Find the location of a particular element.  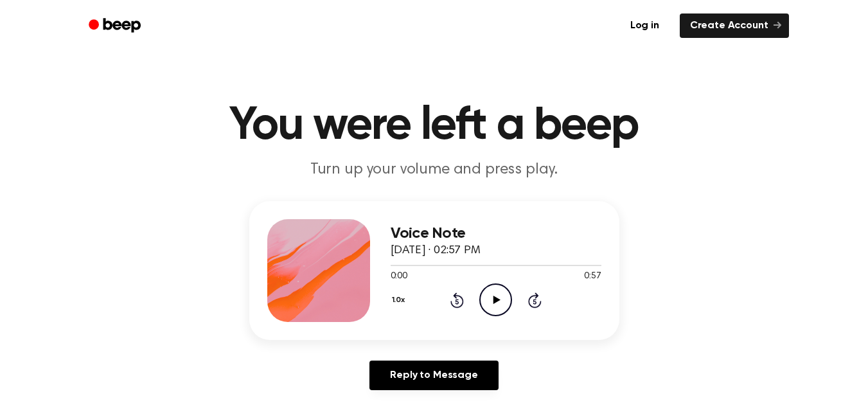

h1: You were left a beep is located at coordinates (434, 126).